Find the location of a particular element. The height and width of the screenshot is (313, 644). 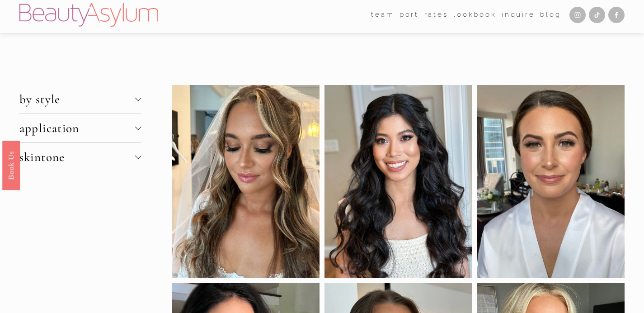

a: TikTok is located at coordinates (597, 15).